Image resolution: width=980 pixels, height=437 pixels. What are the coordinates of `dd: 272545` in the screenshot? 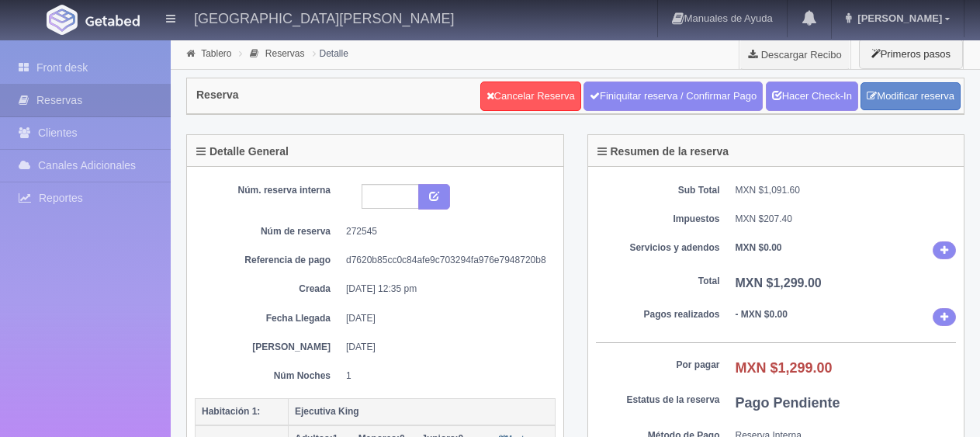 It's located at (445, 231).